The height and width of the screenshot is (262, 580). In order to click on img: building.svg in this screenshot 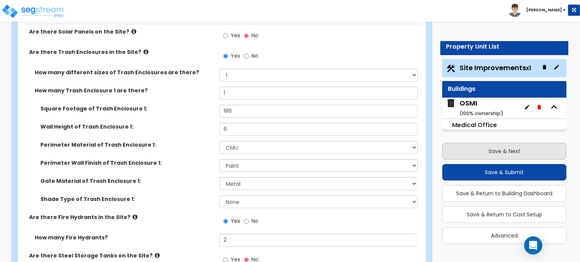, I will do `click(451, 103)`.